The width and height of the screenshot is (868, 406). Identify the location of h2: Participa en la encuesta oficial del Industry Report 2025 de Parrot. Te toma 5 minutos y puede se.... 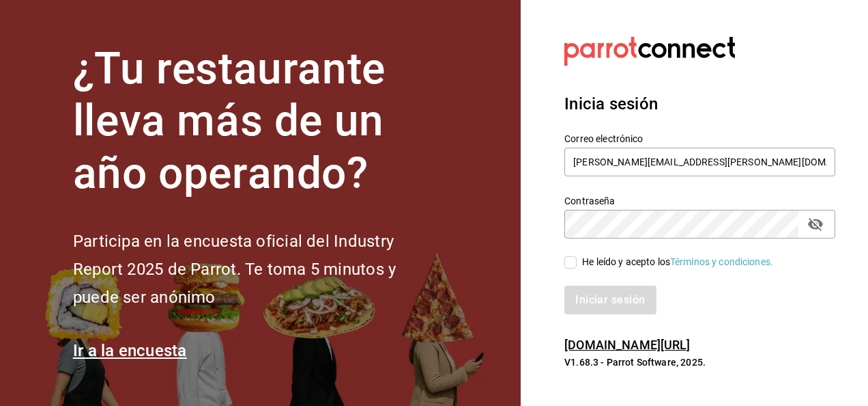
(257, 269).